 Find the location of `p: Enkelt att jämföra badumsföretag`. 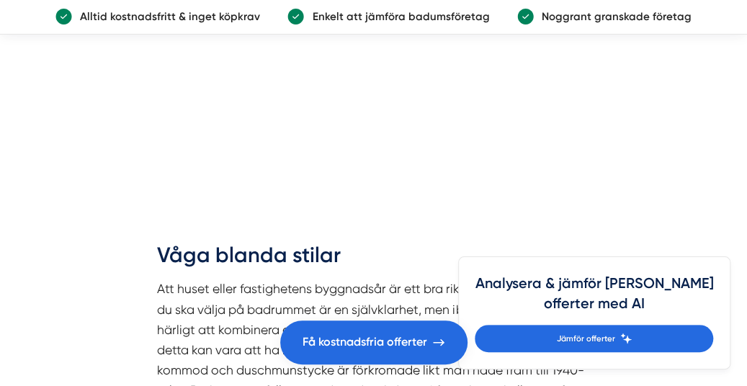

p: Enkelt att jämföra badumsföretag is located at coordinates (396, 17).